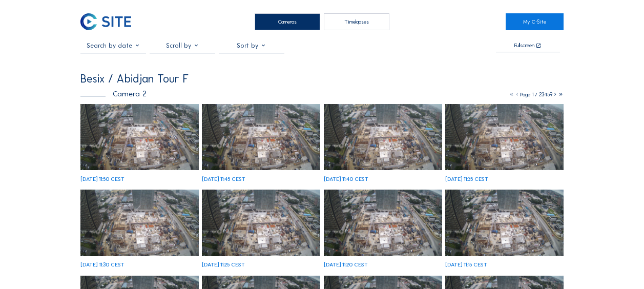 The width and height of the screenshot is (644, 289). I want to click on img: image_53439406, so click(260, 223).